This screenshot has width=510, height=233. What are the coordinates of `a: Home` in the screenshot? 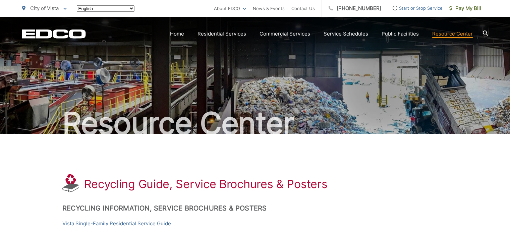 It's located at (177, 34).